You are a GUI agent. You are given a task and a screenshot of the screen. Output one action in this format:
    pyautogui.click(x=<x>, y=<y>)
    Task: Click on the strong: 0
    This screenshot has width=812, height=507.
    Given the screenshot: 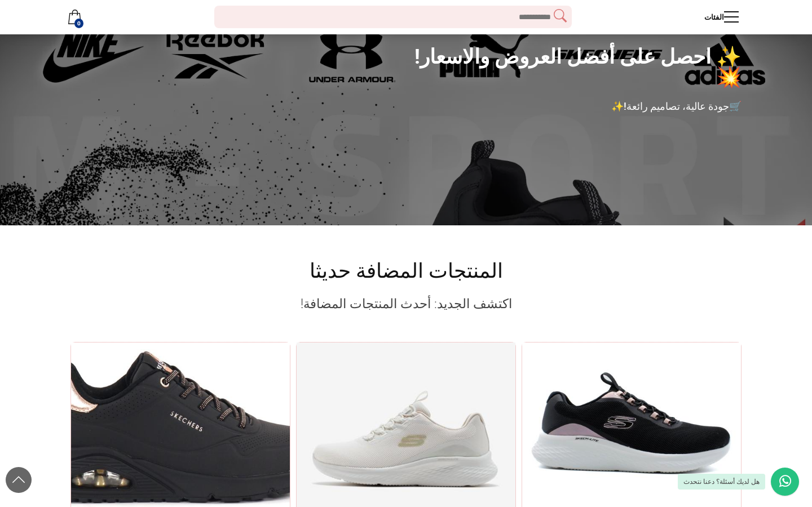 What is the action you would take?
    pyautogui.click(x=79, y=23)
    